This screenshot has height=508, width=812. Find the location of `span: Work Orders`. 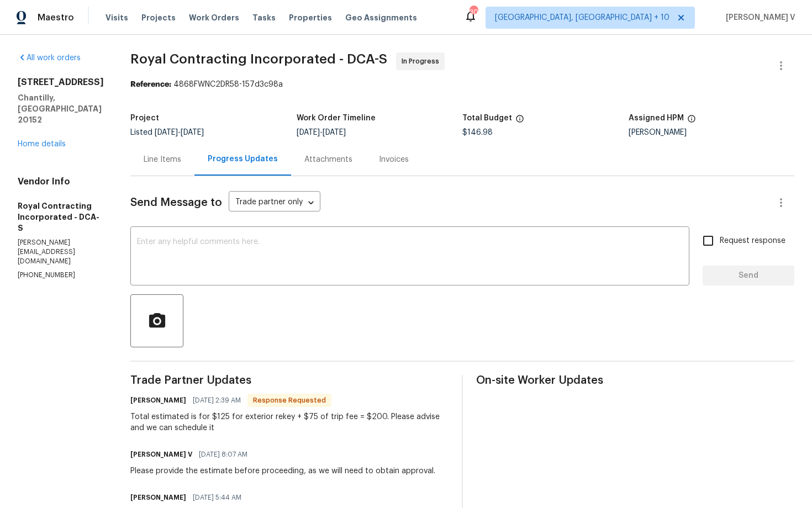

span: Work Orders is located at coordinates (214, 18).